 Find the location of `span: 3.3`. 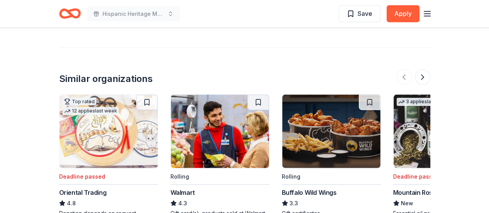

span: 3.3 is located at coordinates (294, 203).